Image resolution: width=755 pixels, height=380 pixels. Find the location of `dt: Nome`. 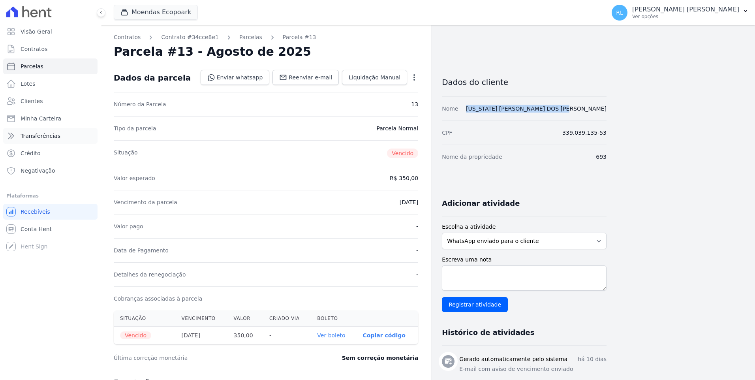

dt: Nome is located at coordinates (450, 109).